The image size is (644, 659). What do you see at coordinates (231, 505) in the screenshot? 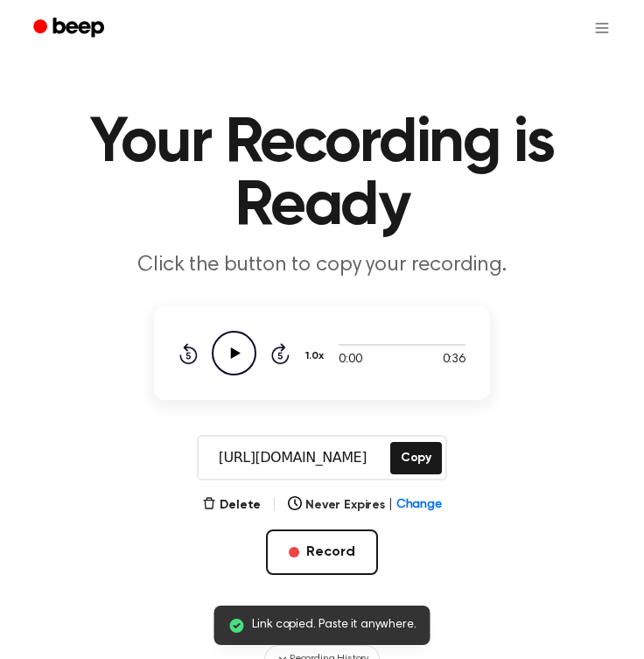
I see `button: Delete` at bounding box center [231, 505].